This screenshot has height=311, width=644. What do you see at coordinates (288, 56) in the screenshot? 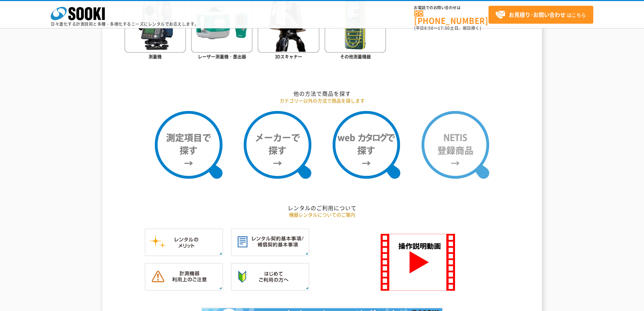
I see `span: 3Dスキャナー` at bounding box center [288, 56].